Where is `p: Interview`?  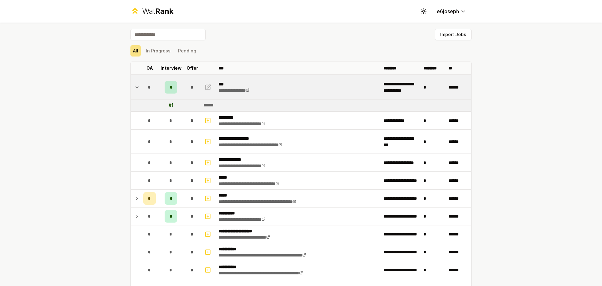 p: Interview is located at coordinates (171, 68).